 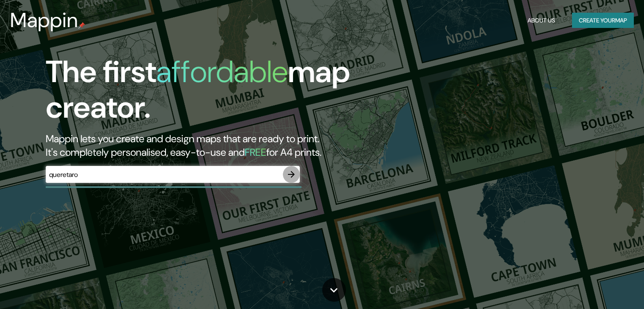 What do you see at coordinates (207, 93) in the screenshot?
I see `h1: The first map creator.` at bounding box center [207, 93].